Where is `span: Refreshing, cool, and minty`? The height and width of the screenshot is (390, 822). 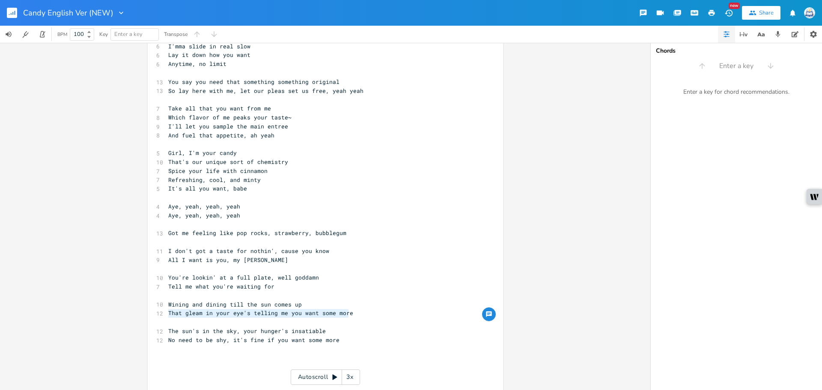 span: Refreshing, cool, and minty is located at coordinates (215, 180).